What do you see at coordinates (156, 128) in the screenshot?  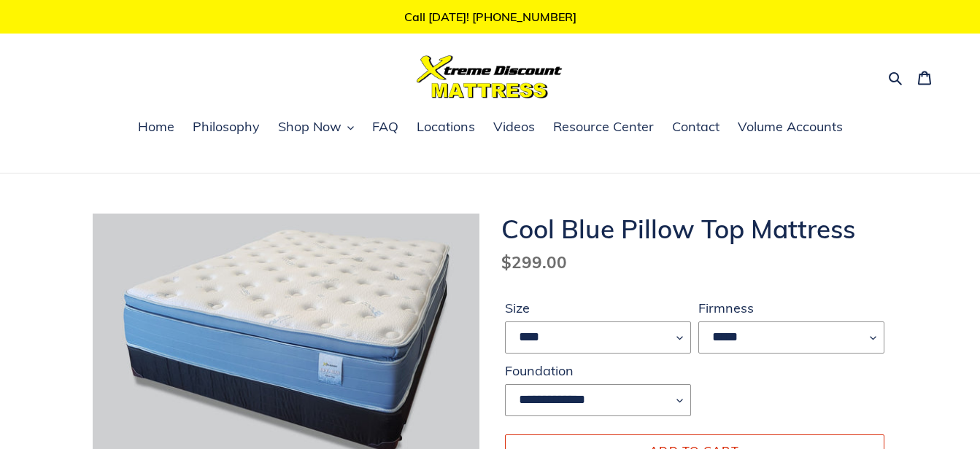 I see `a: Home` at bounding box center [156, 128].